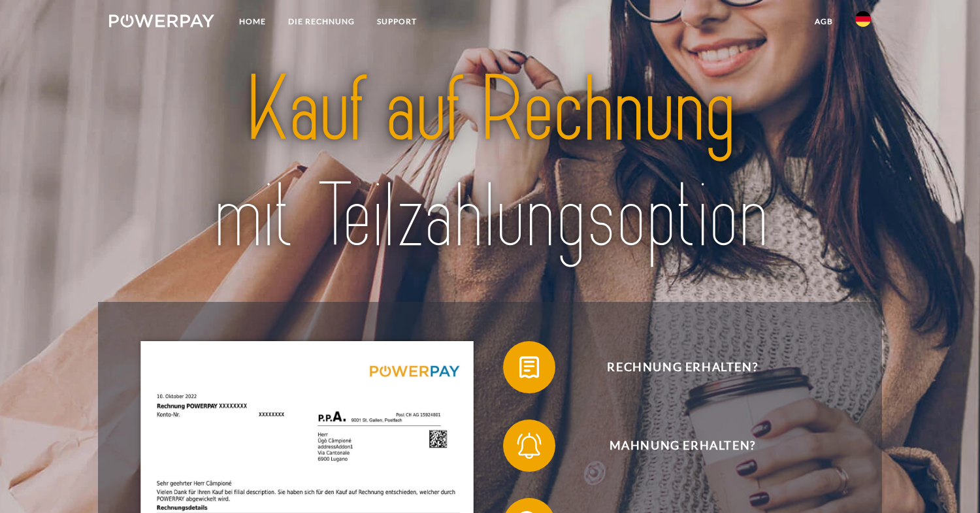 This screenshot has height=513, width=980. Describe the element at coordinates (397, 21) in the screenshot. I see `a: SUPPORT` at that location.